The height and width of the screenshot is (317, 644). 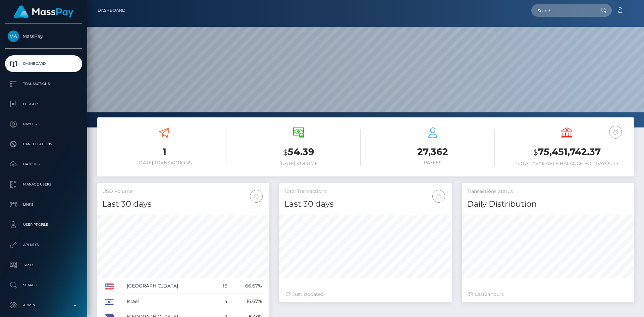 What do you see at coordinates (44, 285) in the screenshot?
I see `p: Search` at bounding box center [44, 285].